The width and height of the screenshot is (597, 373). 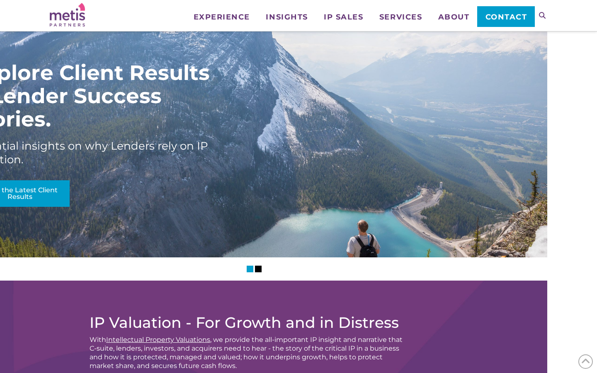 I want to click on a: Contact, so click(x=506, y=17).